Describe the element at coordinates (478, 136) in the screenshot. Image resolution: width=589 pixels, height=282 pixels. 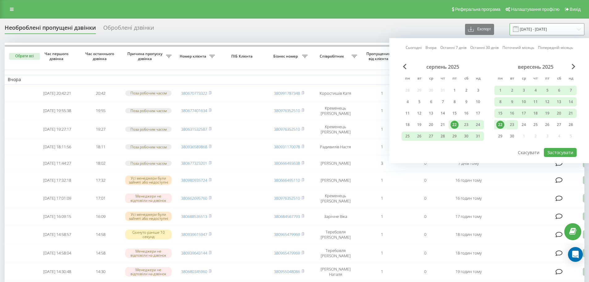
I see `div: нд 31 серп 2025 р.` at that location.